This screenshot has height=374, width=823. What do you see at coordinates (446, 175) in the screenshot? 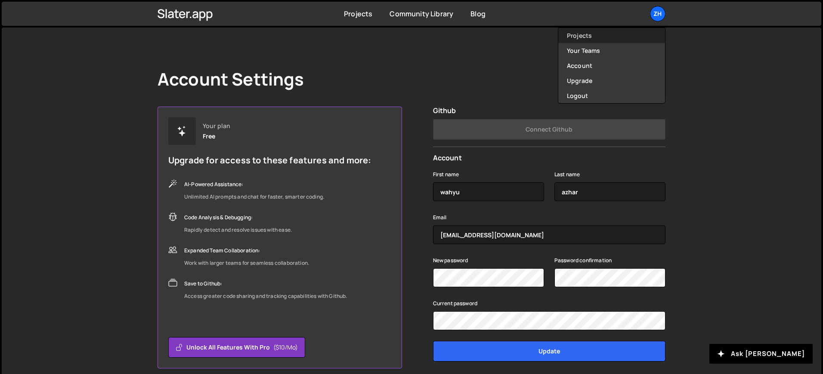
I see `label: First name` at bounding box center [446, 175].